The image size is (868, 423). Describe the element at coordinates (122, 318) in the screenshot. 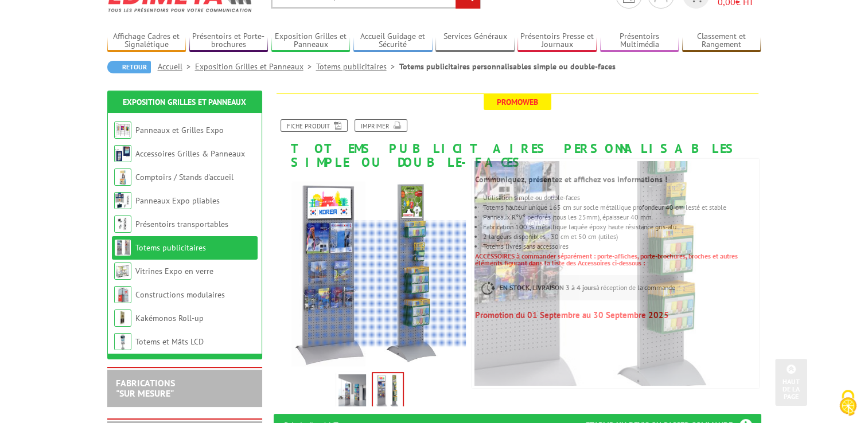

I see `img: Kakémonos Roll-up` at that location.